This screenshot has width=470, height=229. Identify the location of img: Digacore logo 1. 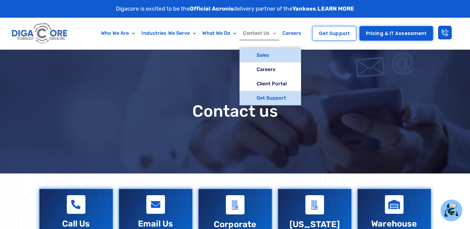
(40, 33).